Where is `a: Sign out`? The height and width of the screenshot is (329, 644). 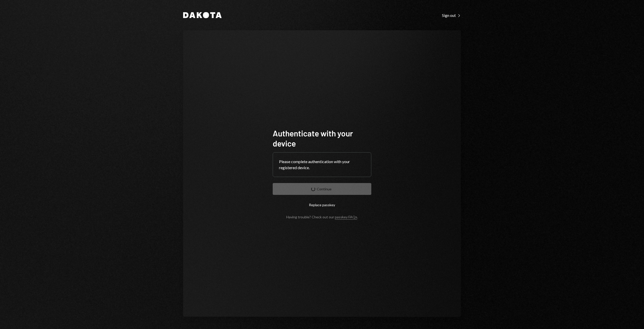 a: Sign out is located at coordinates (451, 15).